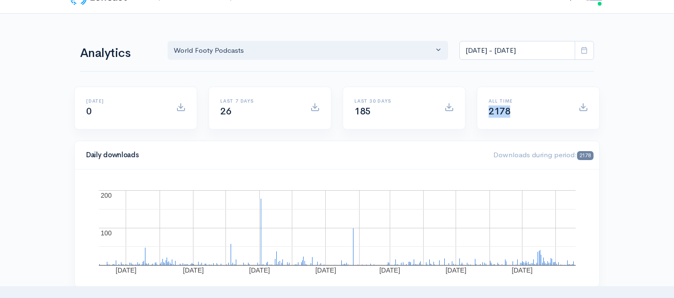 Image resolution: width=674 pixels, height=298 pixels. What do you see at coordinates (106, 195) in the screenshot?
I see `text: 200` at bounding box center [106, 195].